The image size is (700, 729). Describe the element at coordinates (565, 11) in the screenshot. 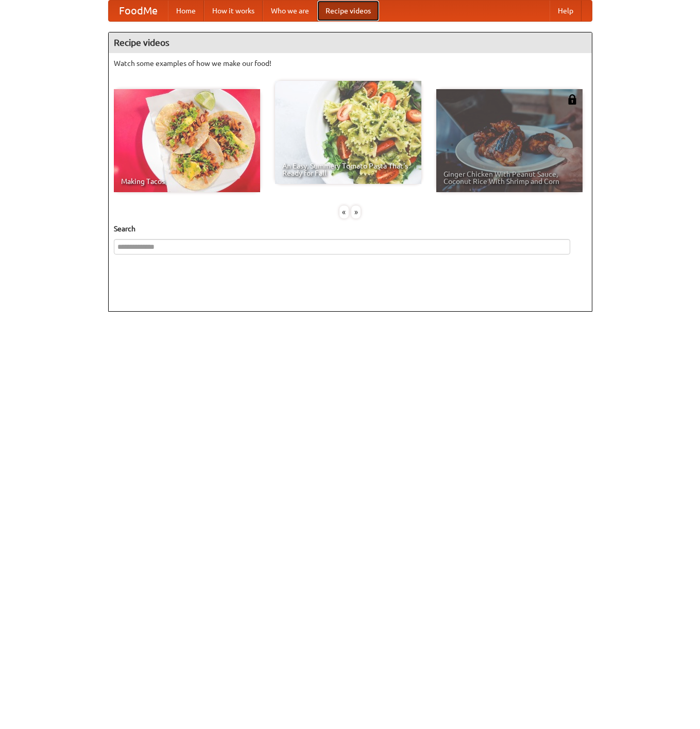

I see `a: Help` at that location.